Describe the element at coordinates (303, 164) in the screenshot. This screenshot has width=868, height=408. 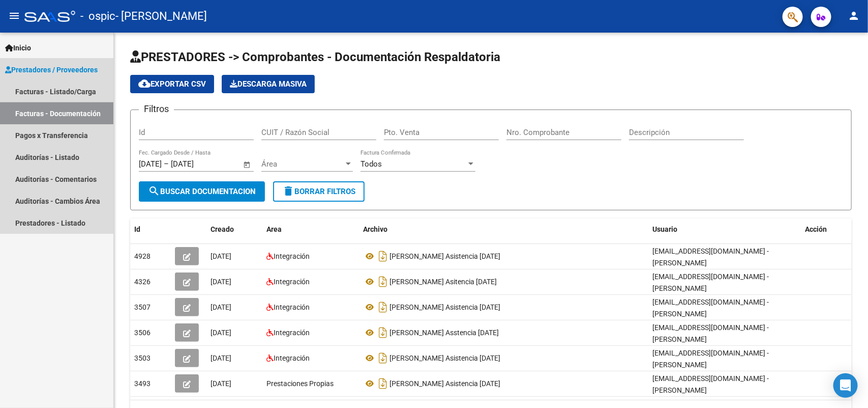
I see `span: Área` at that location.